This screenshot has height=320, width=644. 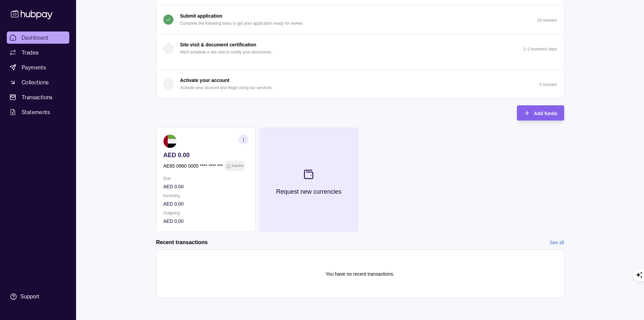 What do you see at coordinates (170, 141) in the screenshot?
I see `img: ae` at bounding box center [170, 141].